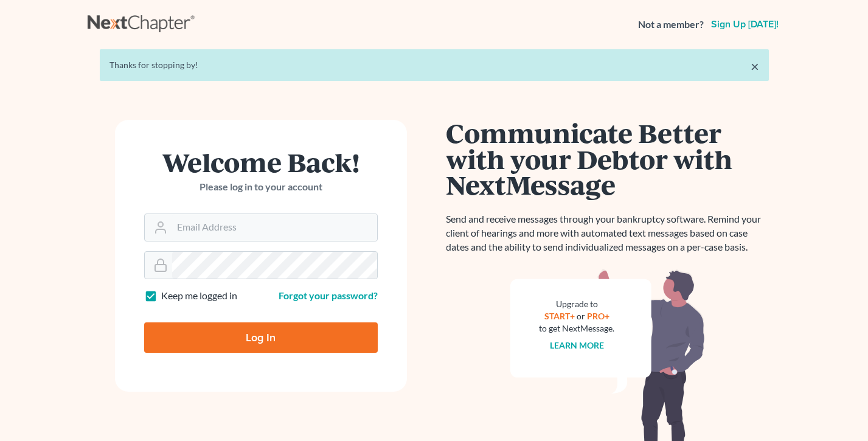 The height and width of the screenshot is (441, 868). Describe the element at coordinates (261, 162) in the screenshot. I see `h1: Welcome Back!` at that location.